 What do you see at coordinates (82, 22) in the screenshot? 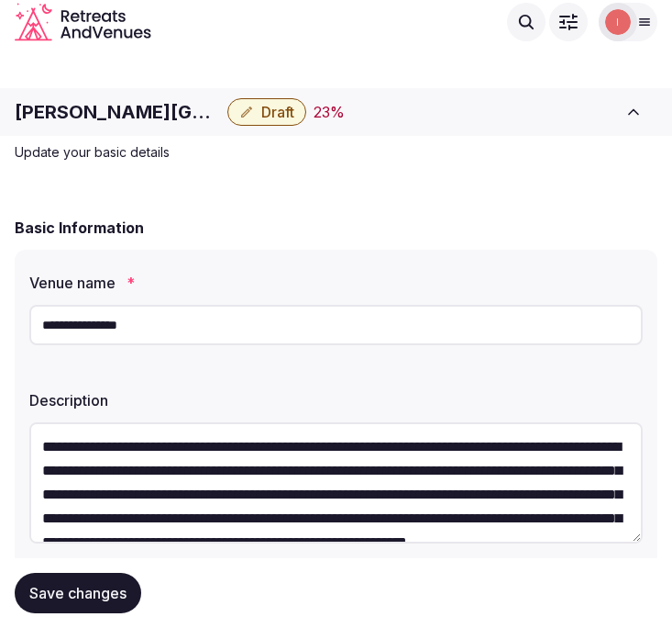
I see `svg: Retreats and Venues company logo` at bounding box center [82, 22].